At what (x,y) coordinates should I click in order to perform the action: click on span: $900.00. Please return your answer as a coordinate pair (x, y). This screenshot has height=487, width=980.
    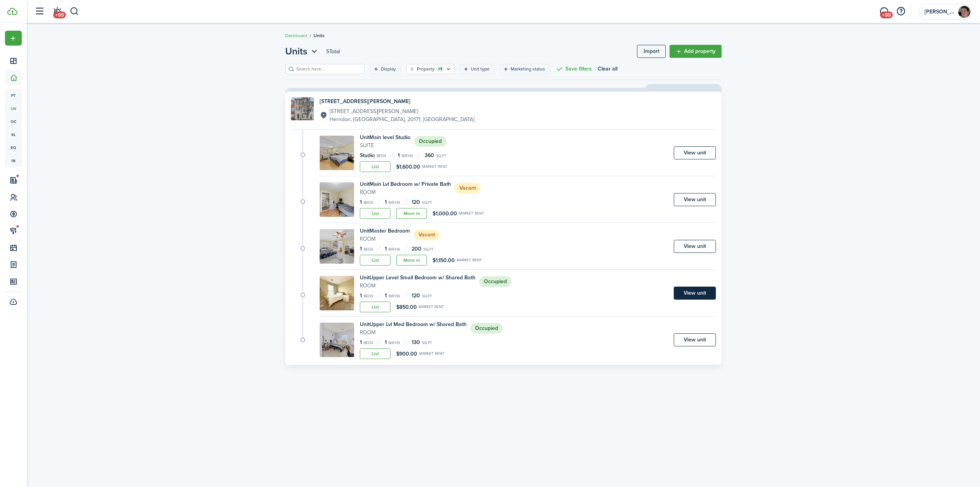
    Looking at the image, I should click on (407, 354).